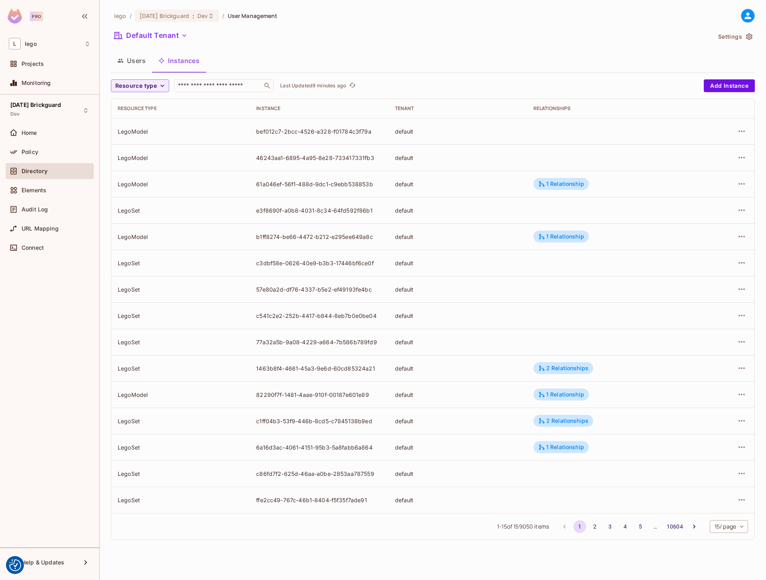 The width and height of the screenshot is (766, 580). I want to click on span: Policy, so click(30, 152).